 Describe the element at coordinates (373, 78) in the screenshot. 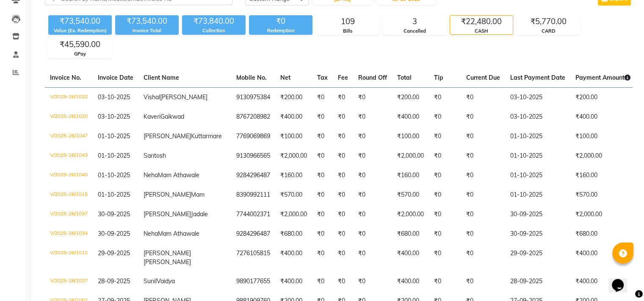

I see `span: Round Off` at that location.